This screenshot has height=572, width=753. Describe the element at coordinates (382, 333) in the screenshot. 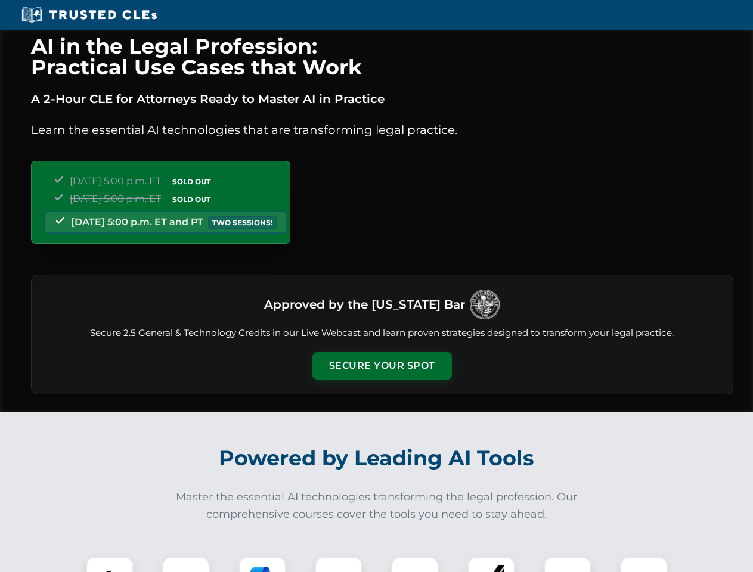

I see `p: Secure 2.5 General & Technology Credits in our Live Webcast and learn proven strategies designed ...` at that location.